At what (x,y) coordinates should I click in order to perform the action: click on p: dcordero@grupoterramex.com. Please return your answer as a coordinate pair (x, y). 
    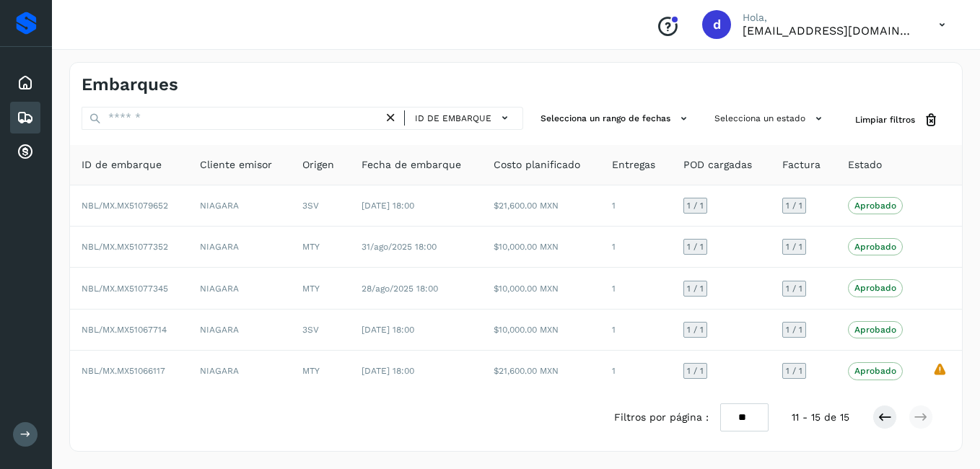
    Looking at the image, I should click on (829, 30).